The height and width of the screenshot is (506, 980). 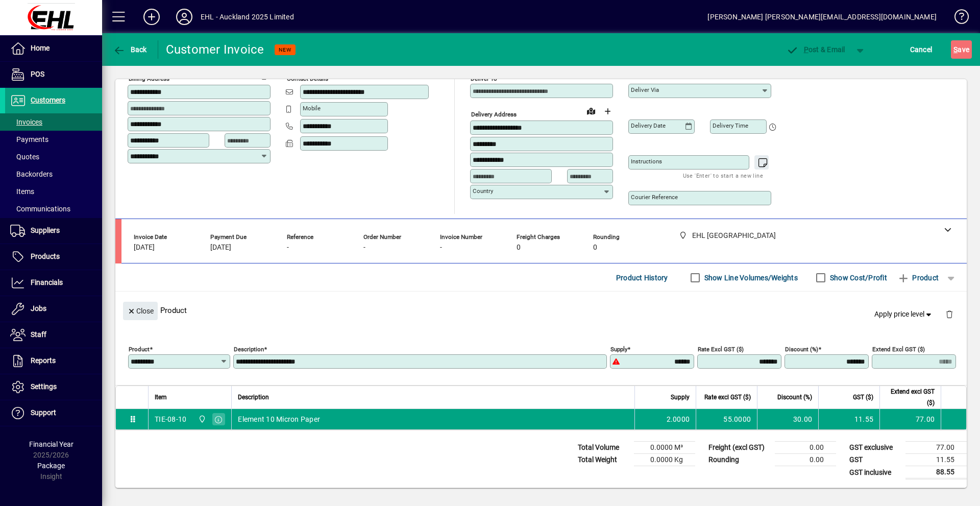 What do you see at coordinates (311, 108) in the screenshot?
I see `mat-label: Mobile` at bounding box center [311, 108].